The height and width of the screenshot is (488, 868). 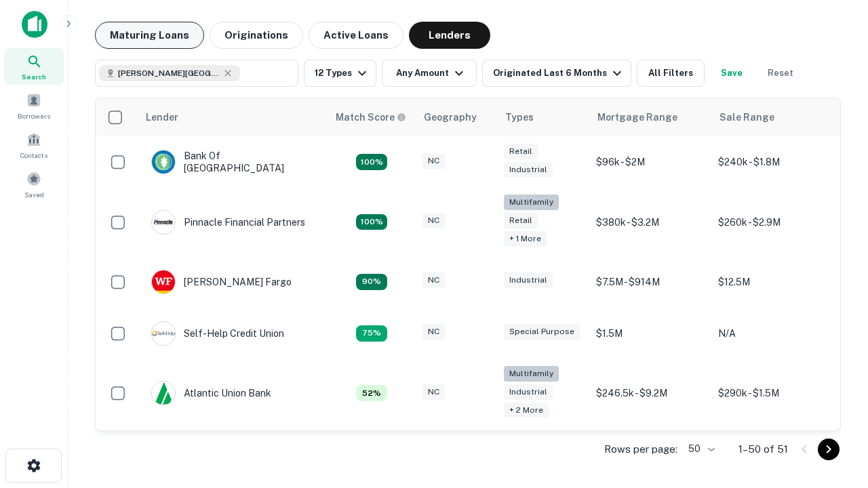 I want to click on a: Saved, so click(x=33, y=185).